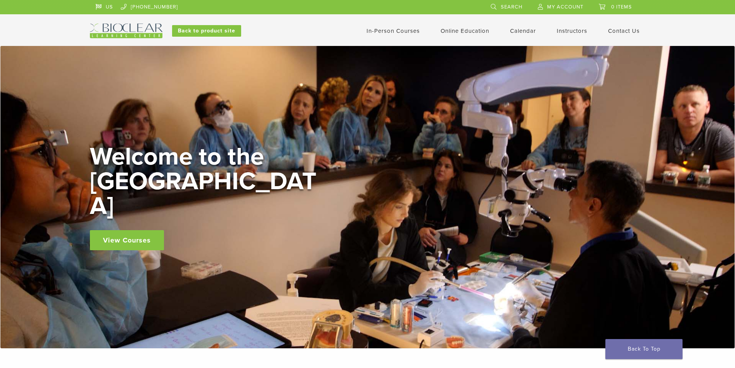  What do you see at coordinates (624, 31) in the screenshot?
I see `a: Contact Us` at bounding box center [624, 31].